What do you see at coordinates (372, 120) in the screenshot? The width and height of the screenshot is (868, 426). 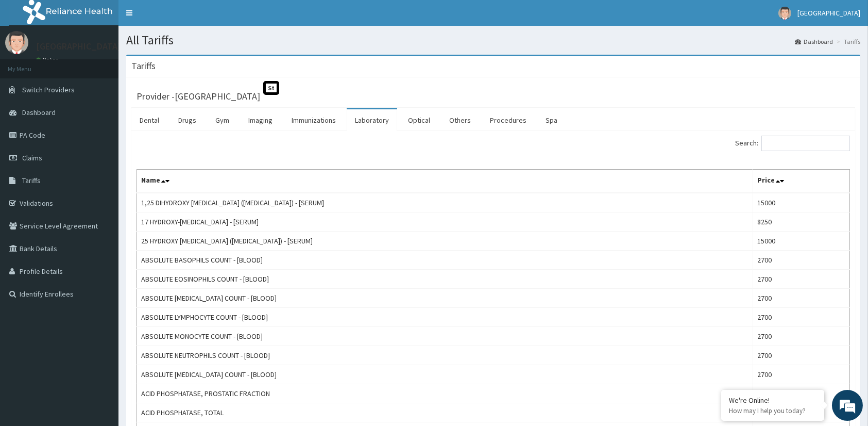 I see `a: Laboratory` at bounding box center [372, 120].